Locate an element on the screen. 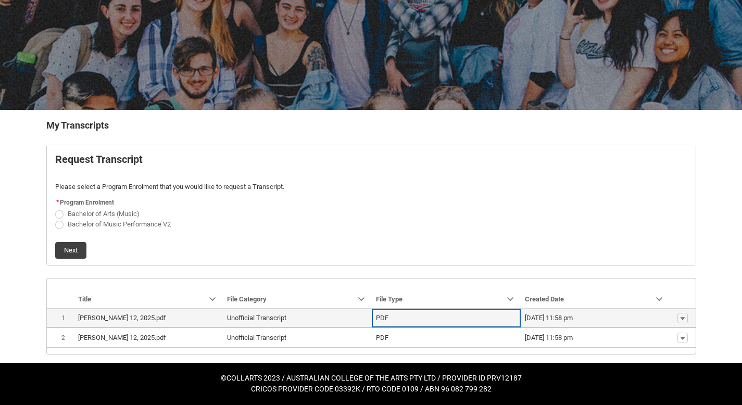 Image resolution: width=742 pixels, height=405 pixels. span: Program Enrolment is located at coordinates (87, 202).